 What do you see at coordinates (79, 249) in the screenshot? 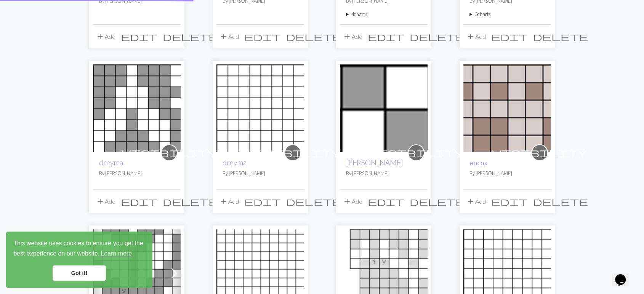
I see `span: This website uses cookies to ensure you get the best experience on our website.` at bounding box center [79, 249].